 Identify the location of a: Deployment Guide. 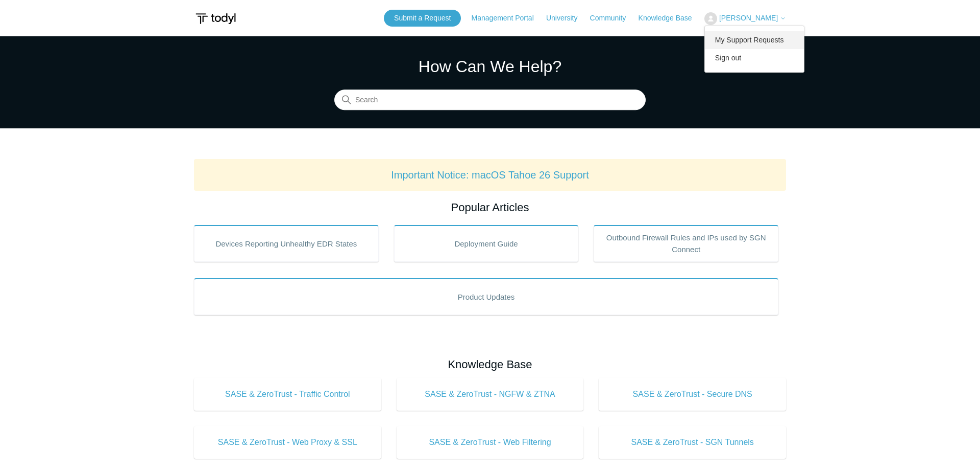
(486, 243).